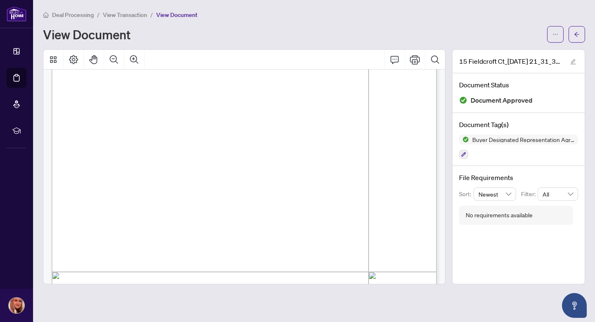 The width and height of the screenshot is (595, 322). What do you see at coordinates (466, 194) in the screenshot?
I see `p: Sort:` at bounding box center [466, 194].